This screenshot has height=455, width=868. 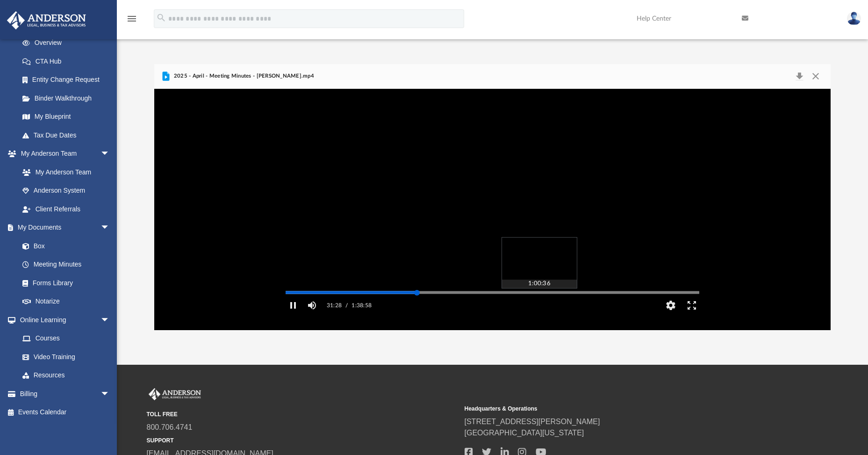 I want to click on small: Headquarters & Operations, so click(x=620, y=409).